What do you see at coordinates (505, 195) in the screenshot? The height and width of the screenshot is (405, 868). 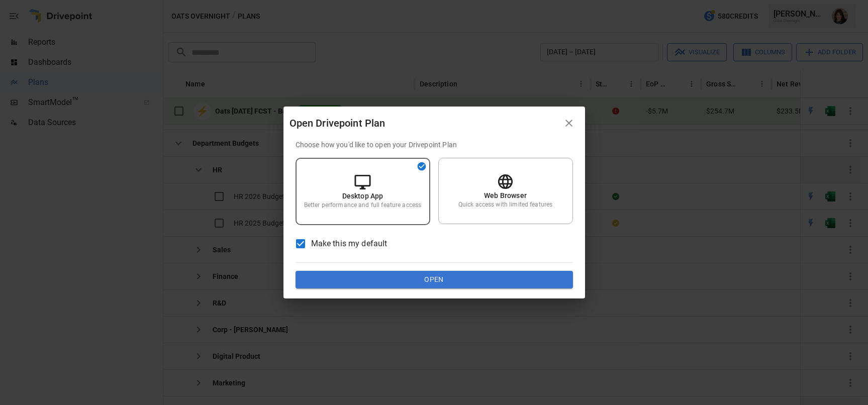 I see `p: Web Browser` at bounding box center [505, 195].